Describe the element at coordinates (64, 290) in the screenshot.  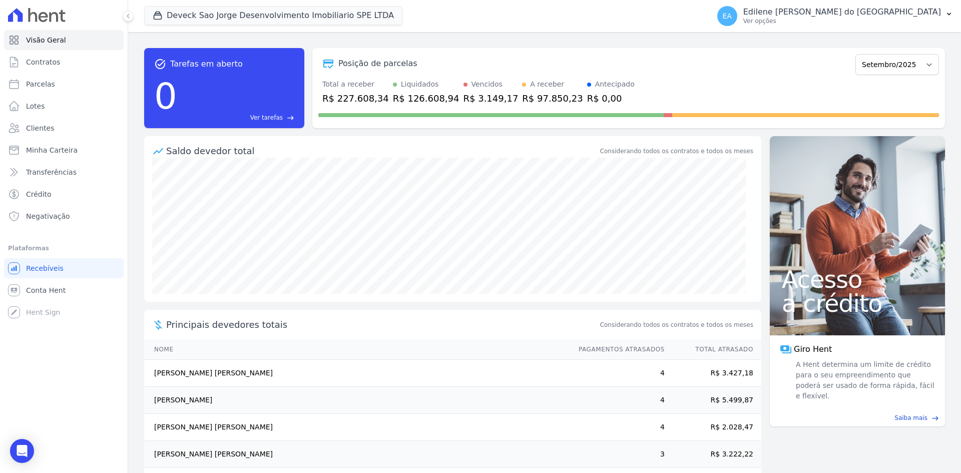
I see `a: Conta Hent` at that location.